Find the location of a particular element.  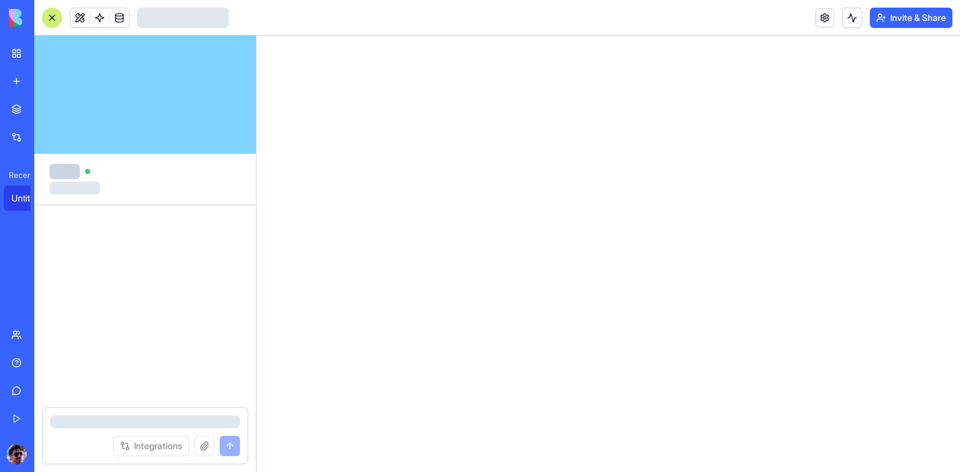

a: Untitled App is located at coordinates (29, 198).